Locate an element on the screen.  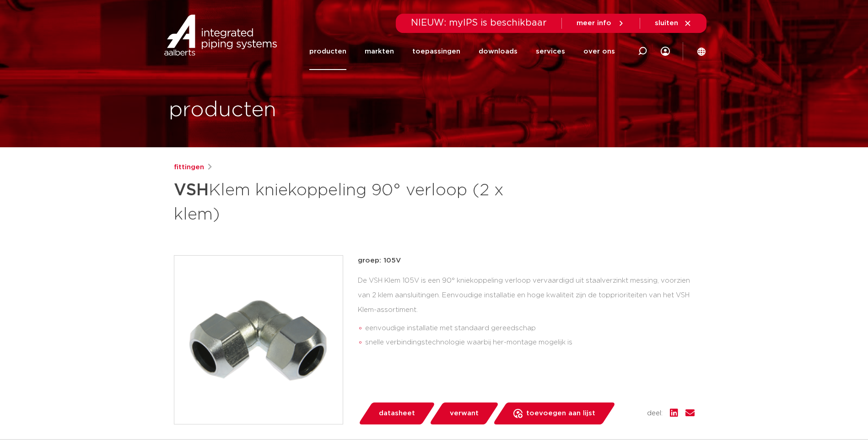
span: sluiten is located at coordinates (666, 23).